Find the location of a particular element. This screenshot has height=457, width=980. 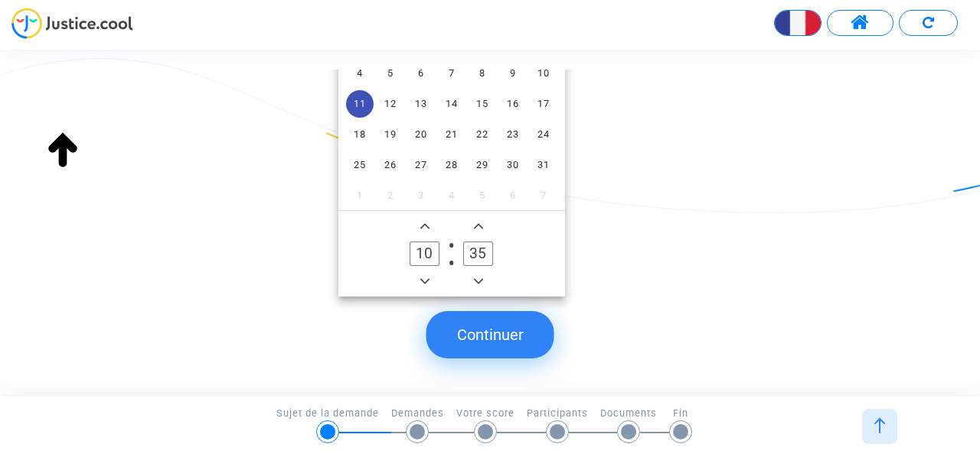

td: 8 mai 2025 is located at coordinates (482, 73).